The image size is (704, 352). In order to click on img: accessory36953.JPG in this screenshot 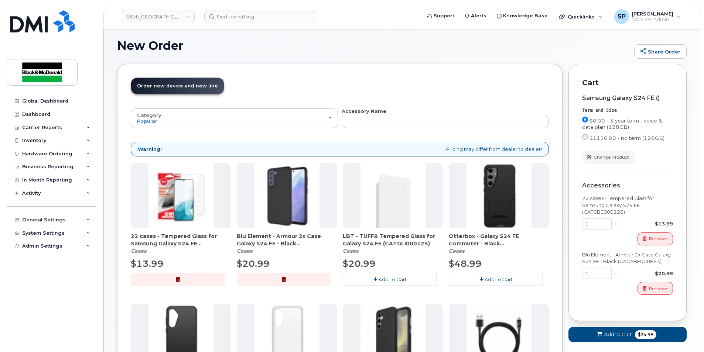, I will do `click(287, 196)`.